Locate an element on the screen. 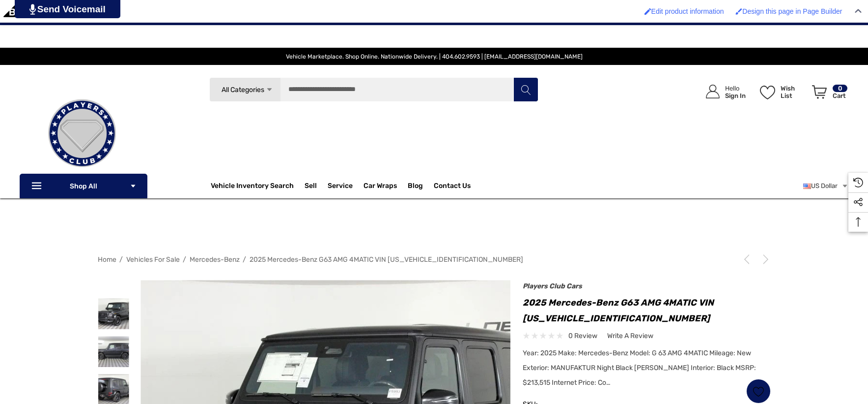 The width and height of the screenshot is (868, 404). span: Blog is located at coordinates (415, 187).